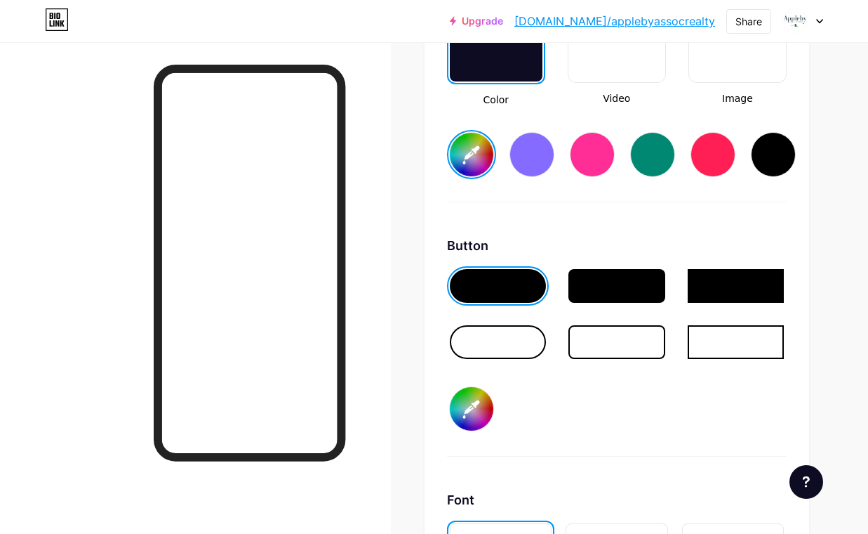 Image resolution: width=868 pixels, height=534 pixels. Describe the element at coordinates (617, 98) in the screenshot. I see `span: Video` at that location.